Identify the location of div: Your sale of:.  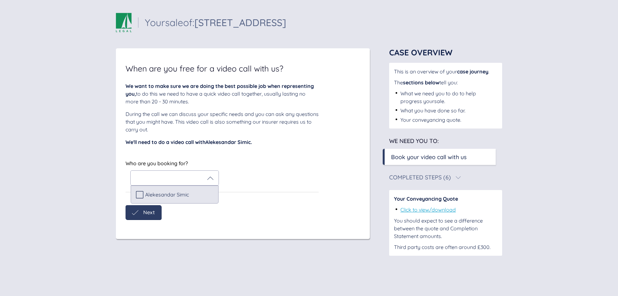
(215, 23).